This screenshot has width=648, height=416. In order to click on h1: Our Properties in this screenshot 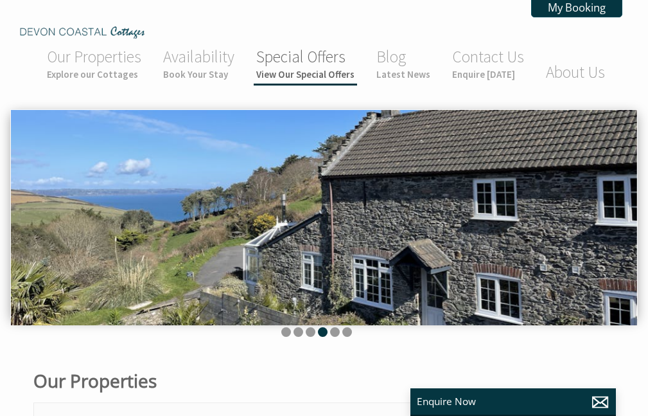, I will do `click(222, 380)`.